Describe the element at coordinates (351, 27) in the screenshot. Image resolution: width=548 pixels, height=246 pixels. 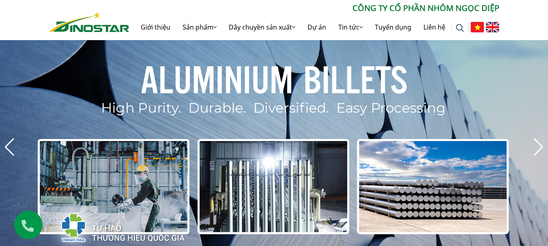
I see `a: Tin tức` at that location.